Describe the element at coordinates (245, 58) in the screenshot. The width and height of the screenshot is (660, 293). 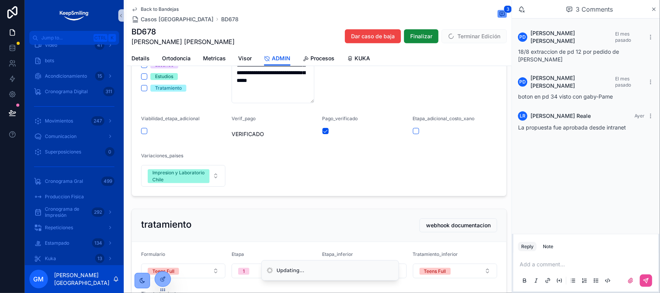
I see `span: Visor` at that location.